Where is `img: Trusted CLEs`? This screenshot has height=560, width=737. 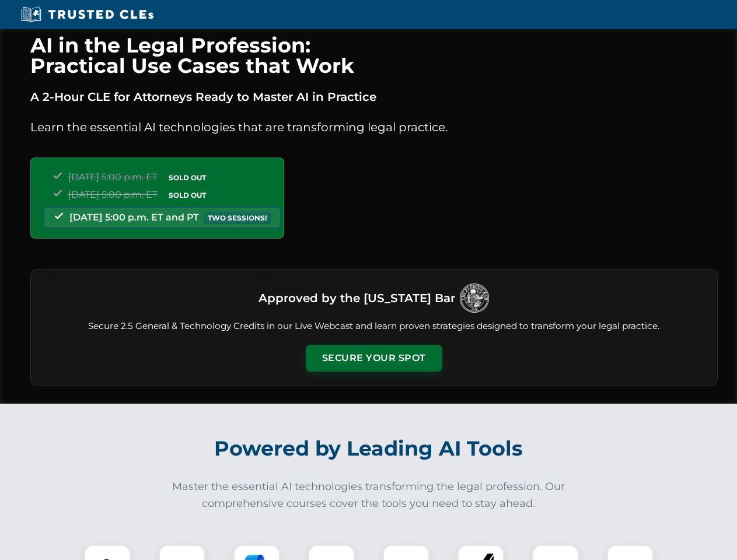 img: Trusted CLEs is located at coordinates (87, 14).